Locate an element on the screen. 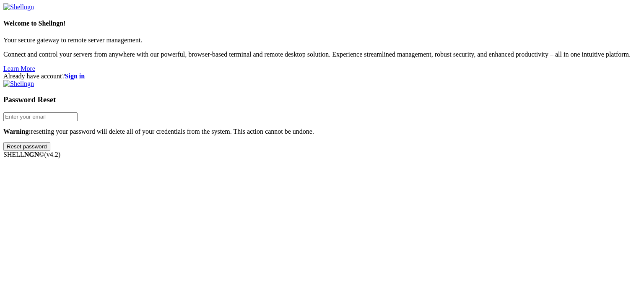 This screenshot has width=644, height=306. span: SHELL © is located at coordinates (31, 155).